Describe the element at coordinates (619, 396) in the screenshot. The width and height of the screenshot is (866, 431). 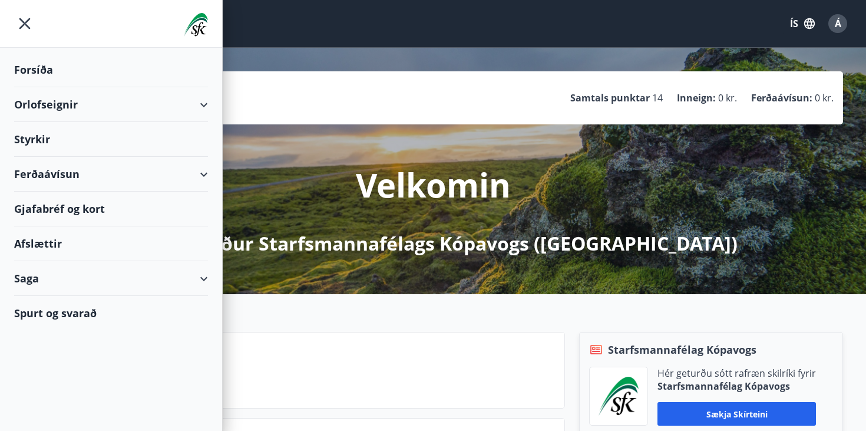
I see `img: x5MjQkxwhnYn6YREZUTEa9Q4KsBUeQdWGts9Dj4O.png` at that location.